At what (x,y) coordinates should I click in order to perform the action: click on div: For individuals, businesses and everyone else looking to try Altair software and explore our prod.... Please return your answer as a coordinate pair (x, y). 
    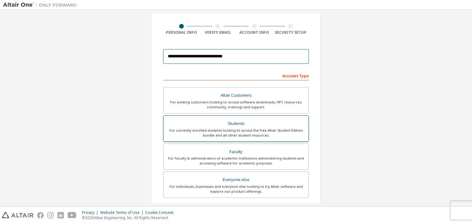
    Looking at the image, I should click on (236, 189).